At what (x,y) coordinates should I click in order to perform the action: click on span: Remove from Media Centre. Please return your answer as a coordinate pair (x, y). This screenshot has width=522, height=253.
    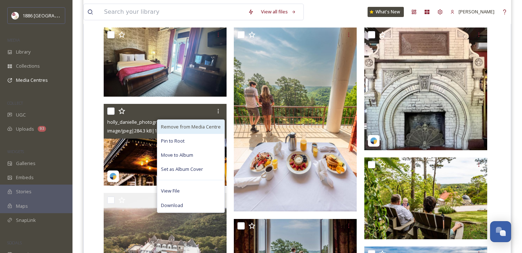
    Looking at the image, I should click on (191, 127).